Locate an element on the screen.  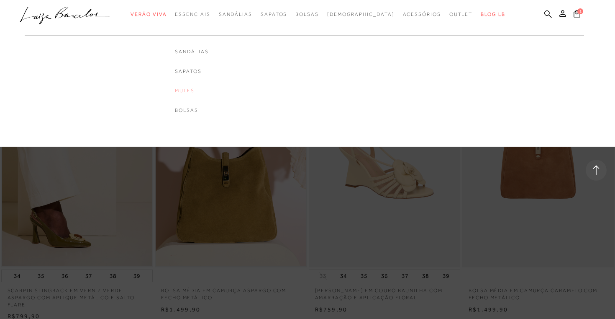
span: Acessórios is located at coordinates (422, 14).